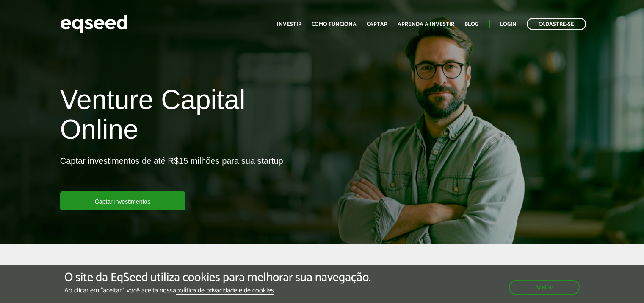  What do you see at coordinates (544, 287) in the screenshot?
I see `button: Aceitar` at bounding box center [544, 287].